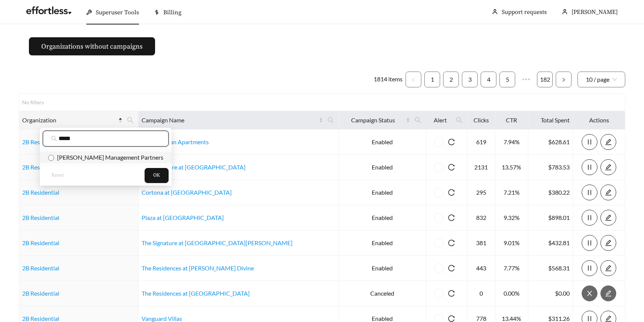 The image size is (644, 322). I want to click on td: 7.77%, so click(511, 268).